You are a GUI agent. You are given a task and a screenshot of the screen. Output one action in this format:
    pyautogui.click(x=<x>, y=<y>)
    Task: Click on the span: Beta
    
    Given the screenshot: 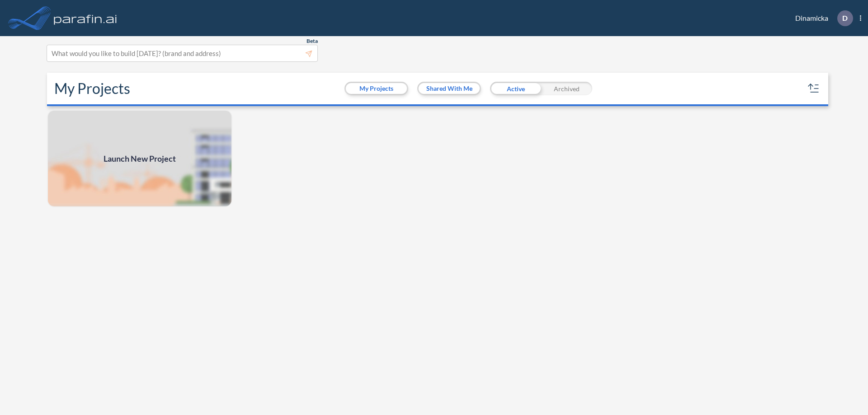 What is the action you would take?
    pyautogui.click(x=312, y=41)
    